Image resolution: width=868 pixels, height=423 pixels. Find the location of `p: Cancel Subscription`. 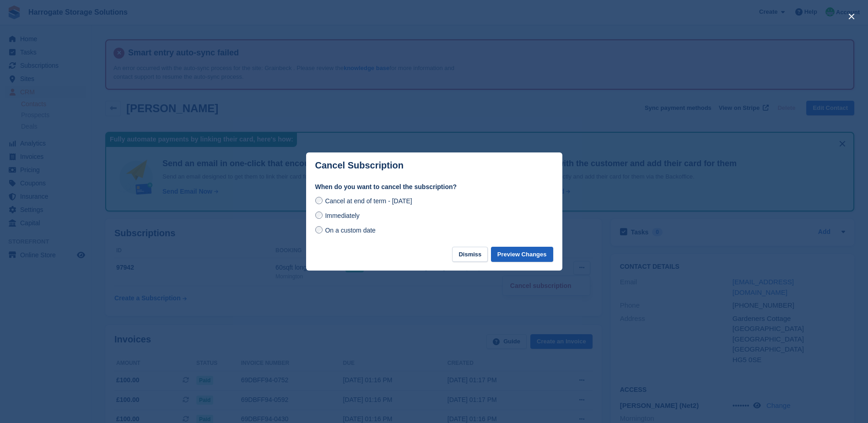

p: Cancel Subscription is located at coordinates (359, 165).